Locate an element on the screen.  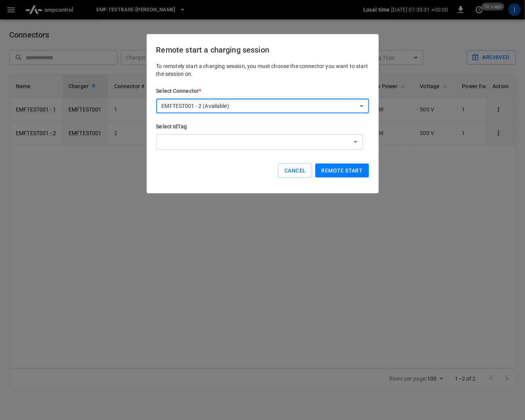
div: EMFTEST001 - 2 (Available) is located at coordinates (262, 106).